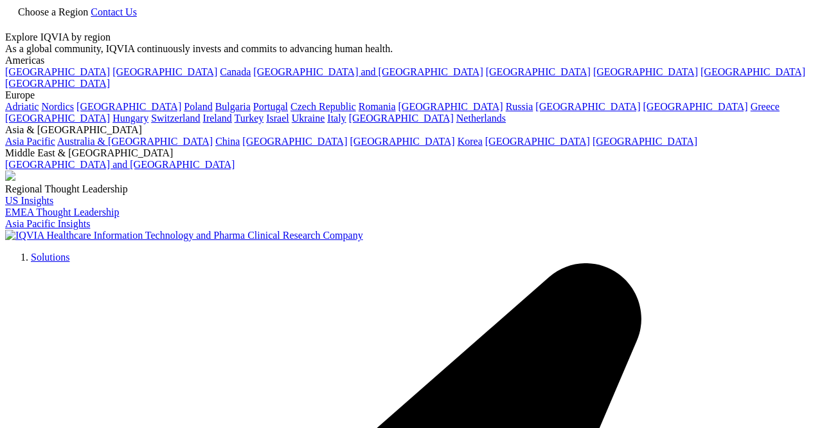 Image resolution: width=813 pixels, height=428 pixels. What do you see at coordinates (62, 212) in the screenshot?
I see `a: EMEA Thought Leadership` at bounding box center [62, 212].